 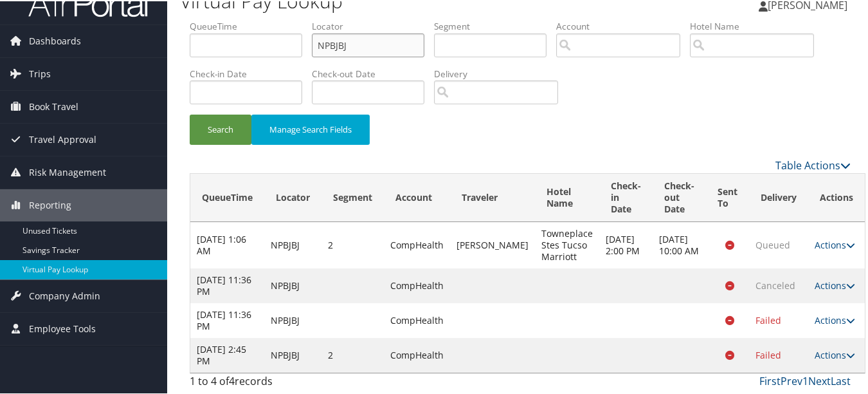 What do you see at coordinates (231, 379) in the screenshot?
I see `span: 4` at bounding box center [231, 379].